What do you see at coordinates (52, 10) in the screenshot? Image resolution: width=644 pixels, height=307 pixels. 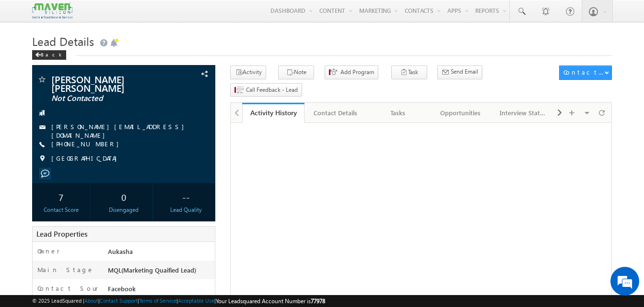 I see `img: Custom Logo` at bounding box center [52, 10].